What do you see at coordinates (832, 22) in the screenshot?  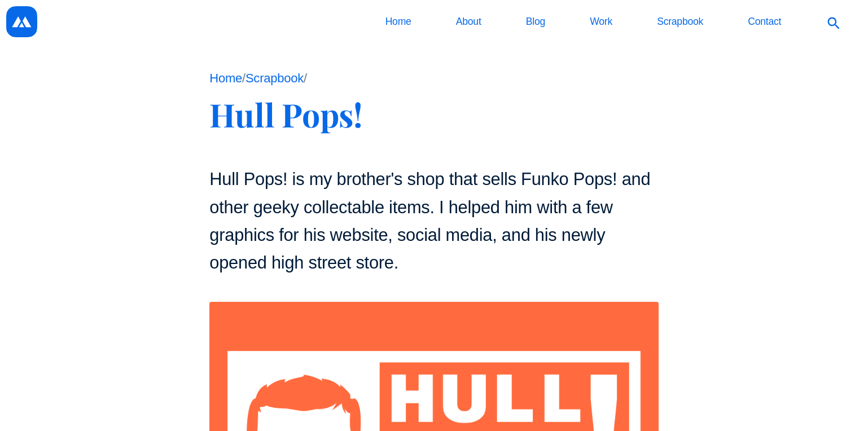 I see `a: Search the blog` at bounding box center [832, 22].